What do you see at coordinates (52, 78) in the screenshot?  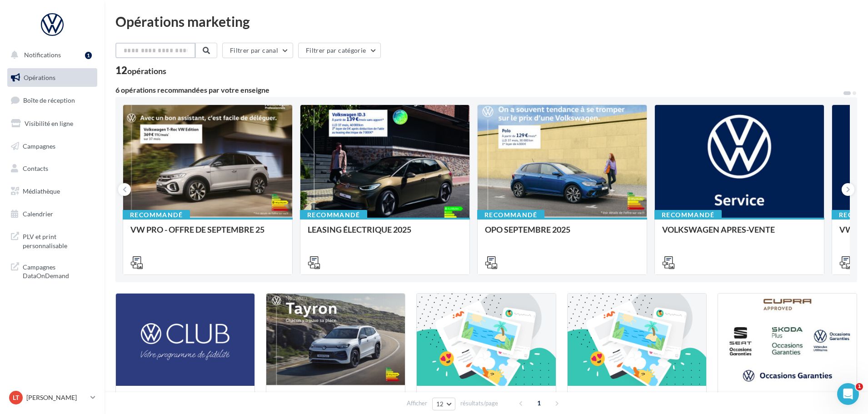 I see `a: Opérations` at bounding box center [52, 78].